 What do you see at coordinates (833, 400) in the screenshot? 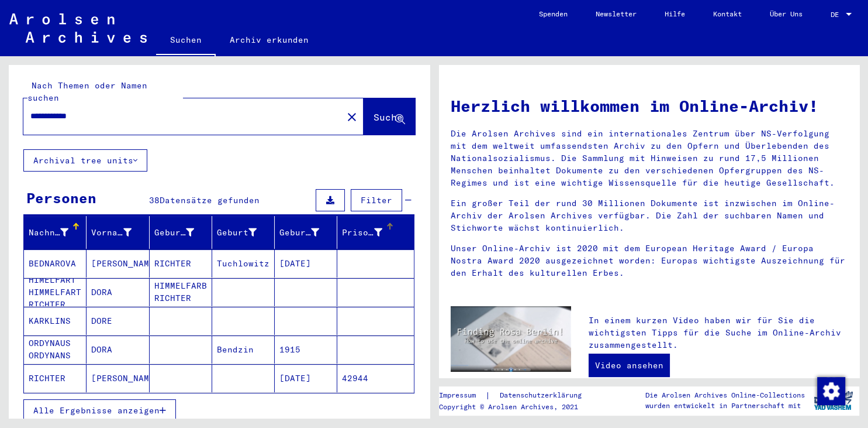
I see `img: yv_logo.png` at bounding box center [833, 400].